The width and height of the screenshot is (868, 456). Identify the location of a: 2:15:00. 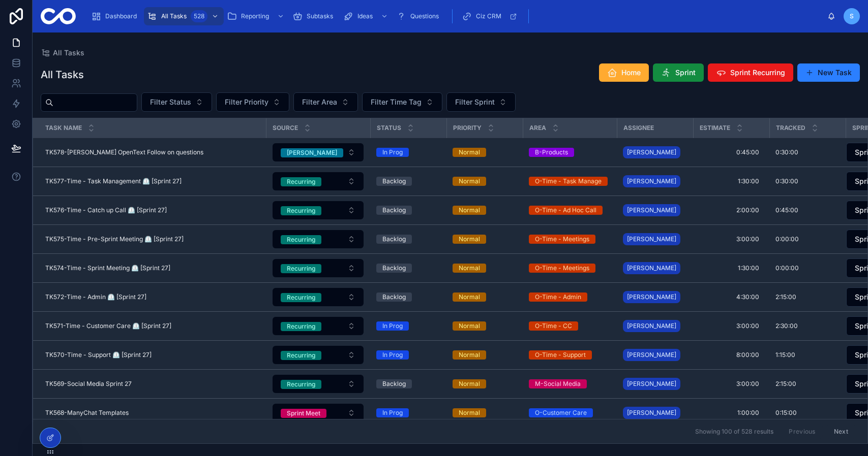
(808, 384).